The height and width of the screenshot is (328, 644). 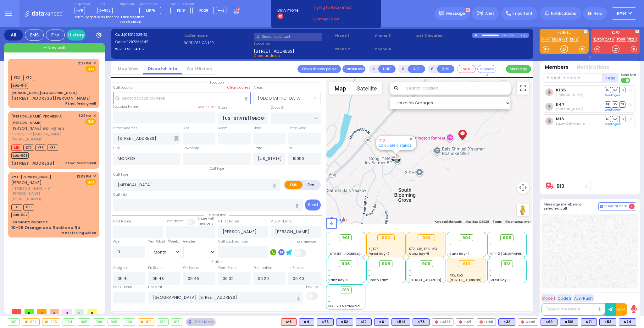 I want to click on a: K74, so click(x=546, y=39).